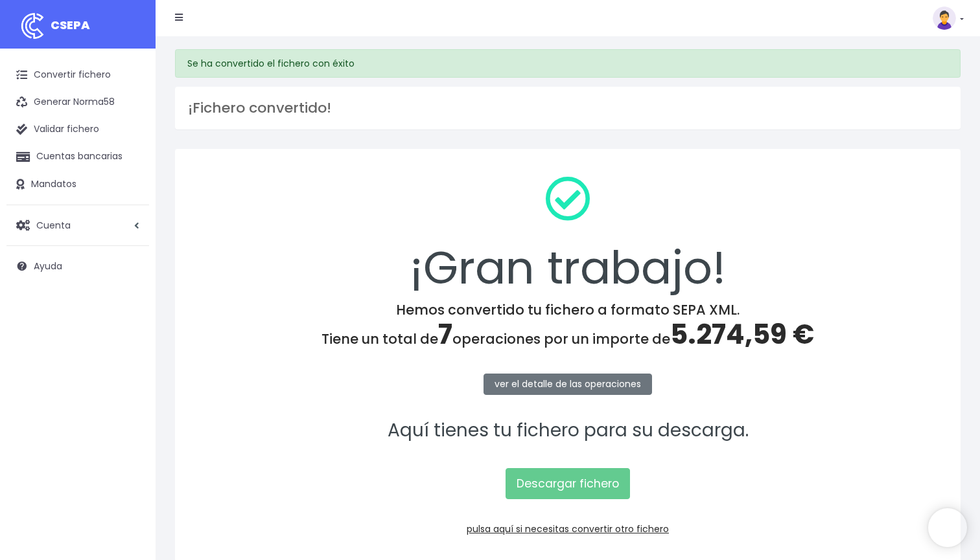 The width and height of the screenshot is (980, 560). I want to click on span: CSEPA, so click(70, 25).